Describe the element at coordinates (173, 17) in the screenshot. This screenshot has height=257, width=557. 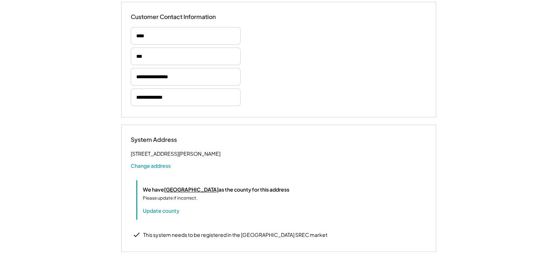
I see `div: Customer Contact Information` at that location.